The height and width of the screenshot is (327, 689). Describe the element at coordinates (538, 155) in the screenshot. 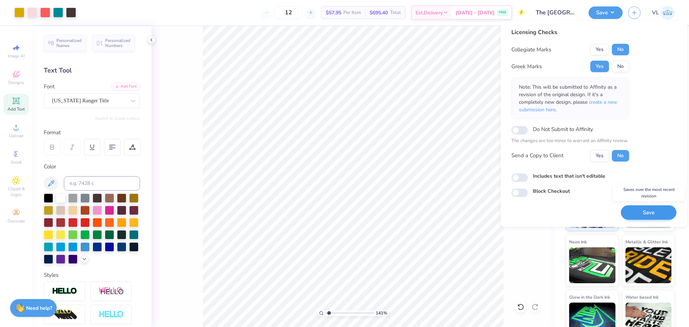

I see `div: Send a Copy to Client` at that location.